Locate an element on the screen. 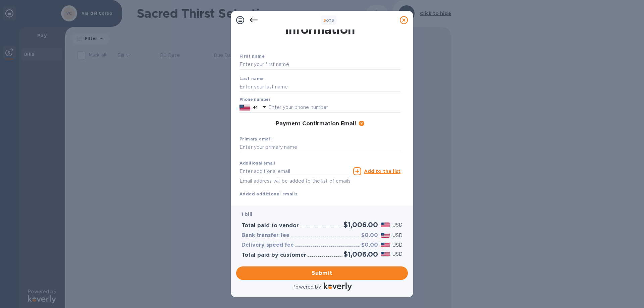 This screenshot has width=644, height=308. b: of 3 is located at coordinates (329, 20).